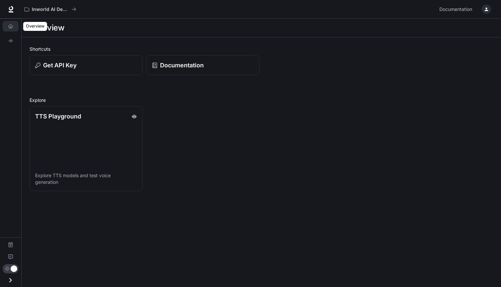 This screenshot has width=501, height=287. What do you see at coordinates (86, 179) in the screenshot?
I see `p: Explore TTS models and test voice generation` at bounding box center [86, 179].